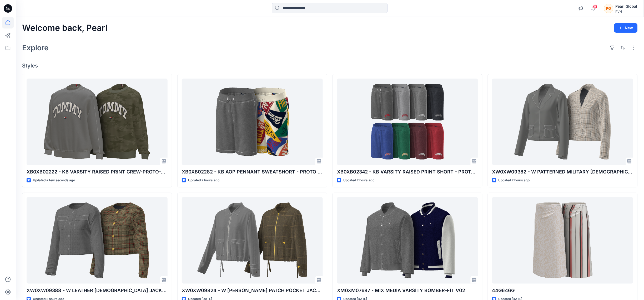 The width and height of the screenshot is (644, 300). Describe the element at coordinates (408, 290) in the screenshot. I see `p: XM0XM07687 - MIX MEDIA VARSITY BOMBER-FIT V02` at that location.